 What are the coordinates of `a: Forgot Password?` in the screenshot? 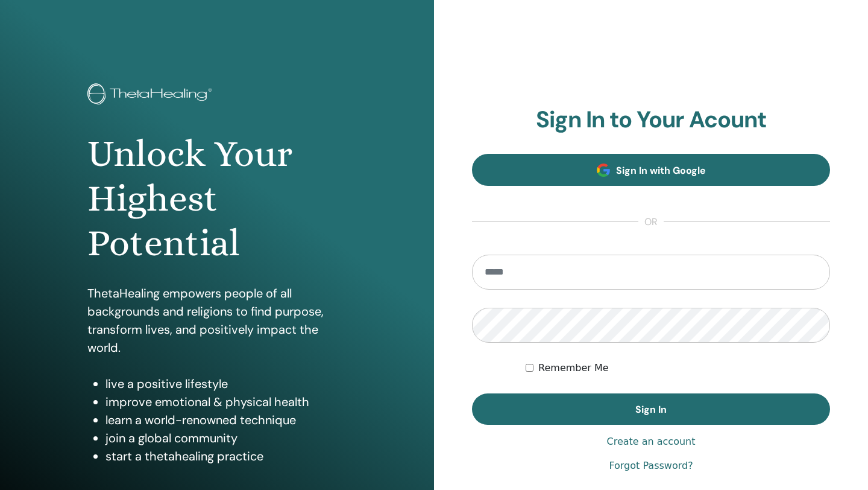 It's located at (651, 465).